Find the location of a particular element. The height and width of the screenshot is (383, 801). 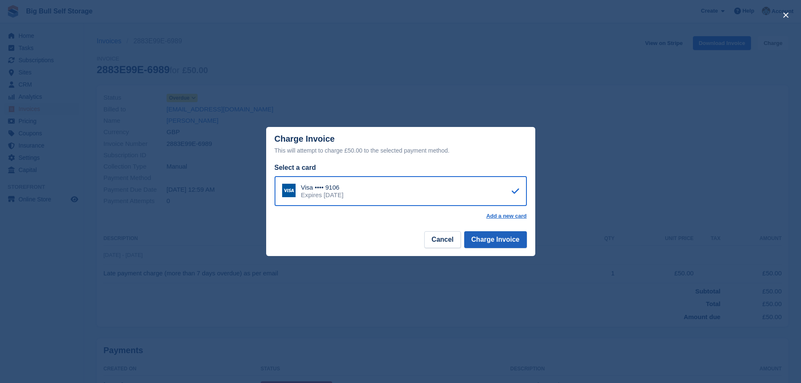

button: Cancel is located at coordinates (442, 240).